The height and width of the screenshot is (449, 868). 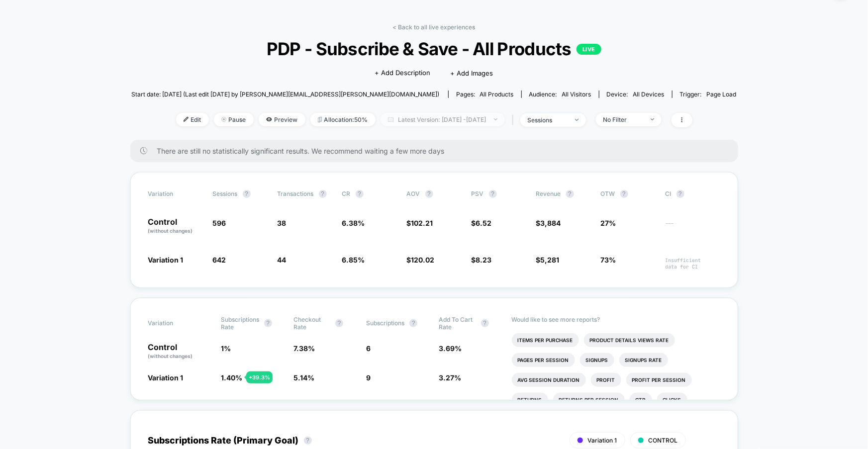 What do you see at coordinates (693, 194) in the screenshot?
I see `span: CI` at bounding box center [693, 194].